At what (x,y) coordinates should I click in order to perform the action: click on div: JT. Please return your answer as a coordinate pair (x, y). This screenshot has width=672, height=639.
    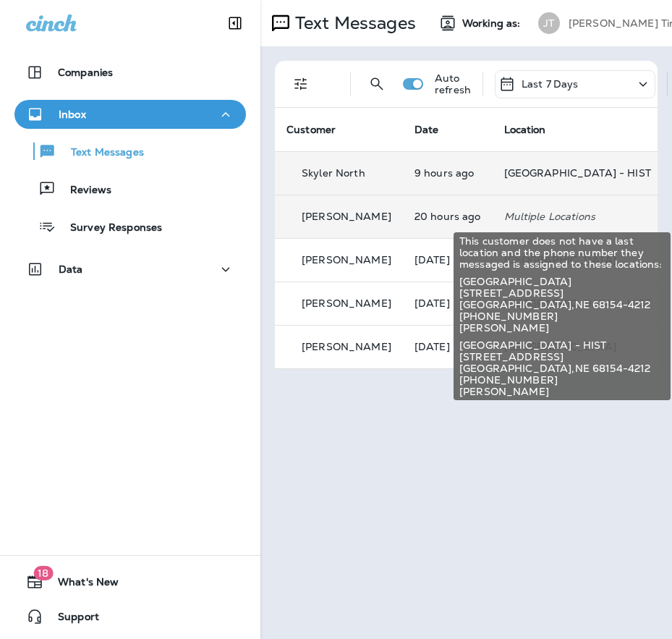
    Looking at the image, I should click on (549, 23).